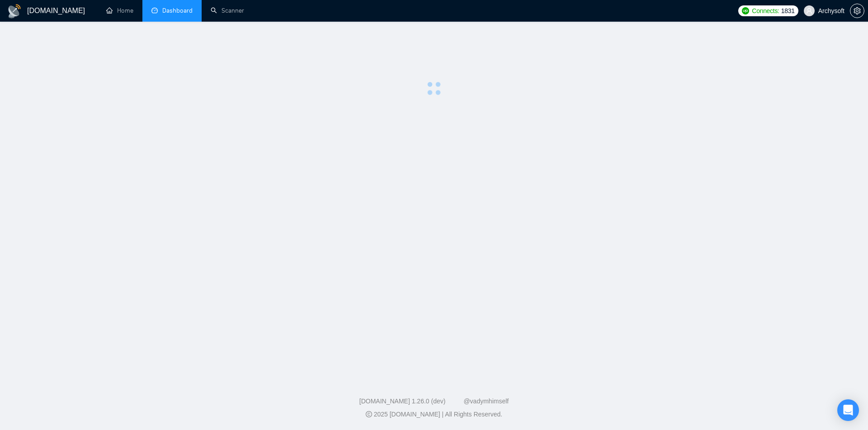 This screenshot has width=868, height=430. What do you see at coordinates (485, 402) in the screenshot?
I see `a: @vadymhimself` at bounding box center [485, 402].